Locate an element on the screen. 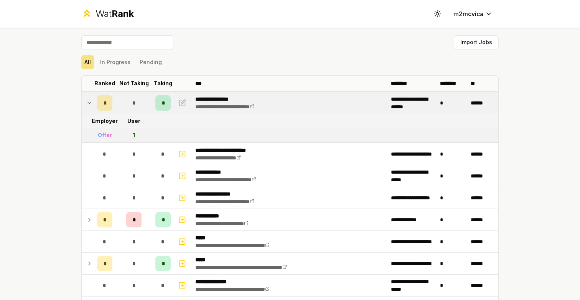 This screenshot has width=580, height=300. span: Rank is located at coordinates (123, 13).